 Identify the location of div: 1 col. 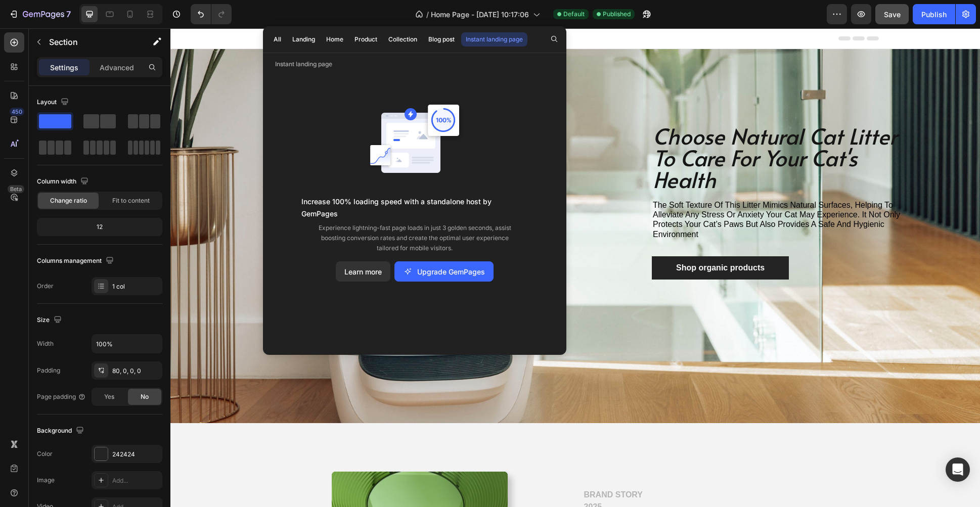
(136, 287).